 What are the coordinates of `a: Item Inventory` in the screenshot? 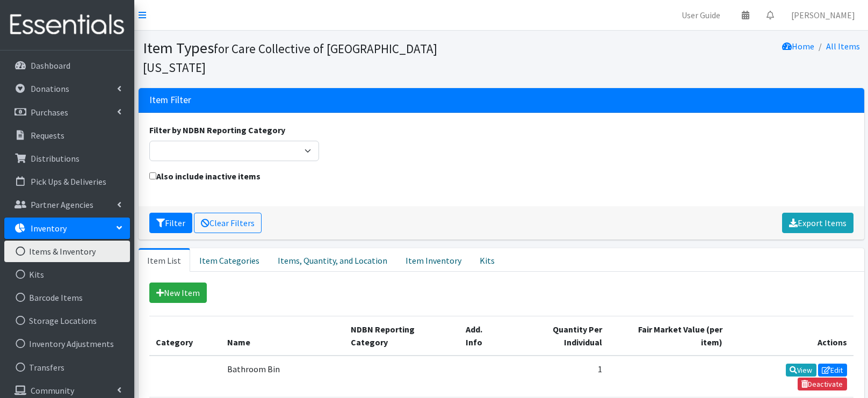 It's located at (434, 260).